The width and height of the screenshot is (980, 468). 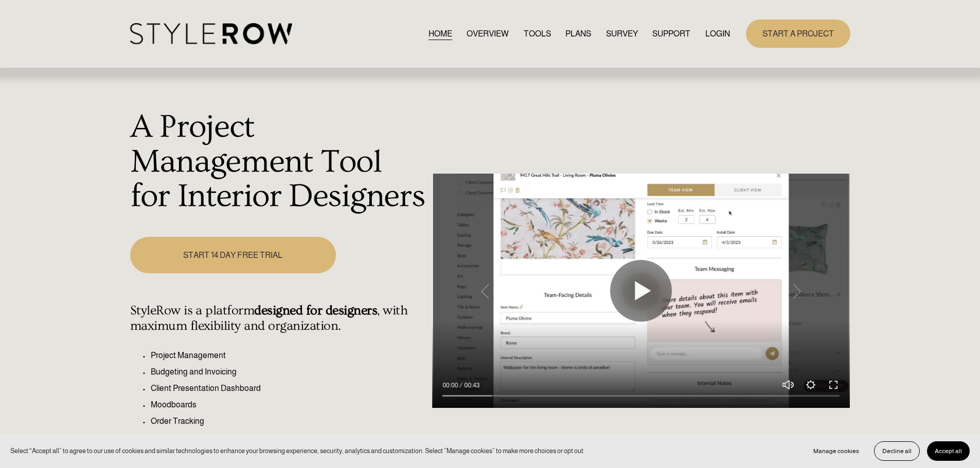 What do you see at coordinates (488, 33) in the screenshot?
I see `a: OVERVIEW` at bounding box center [488, 33].